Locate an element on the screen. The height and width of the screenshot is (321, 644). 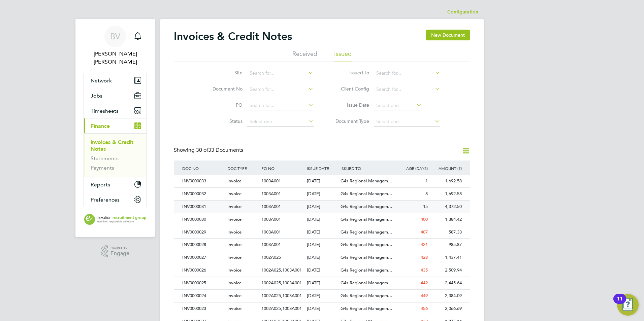
label: PO is located at coordinates (223, 105).